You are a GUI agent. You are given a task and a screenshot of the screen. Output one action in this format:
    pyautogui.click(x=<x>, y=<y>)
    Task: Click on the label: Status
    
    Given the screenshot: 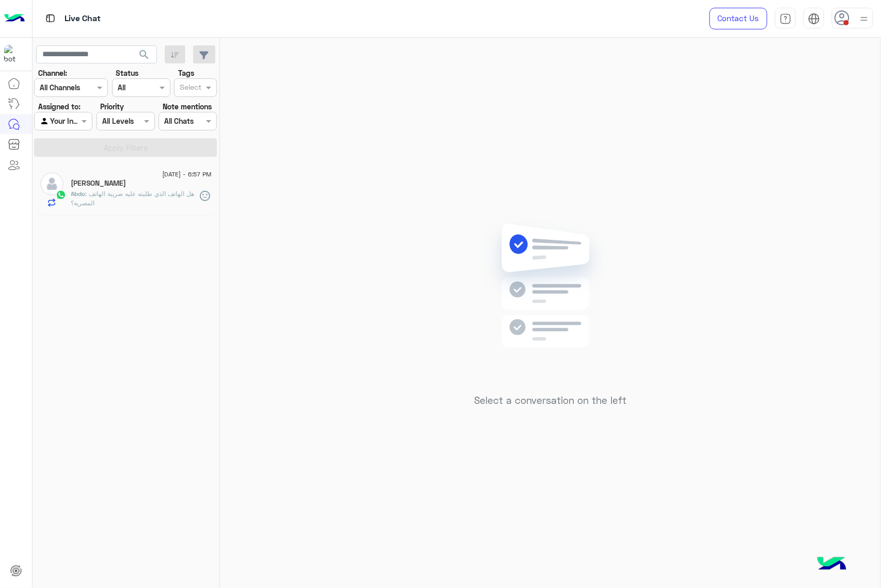 What is the action you would take?
    pyautogui.click(x=127, y=73)
    